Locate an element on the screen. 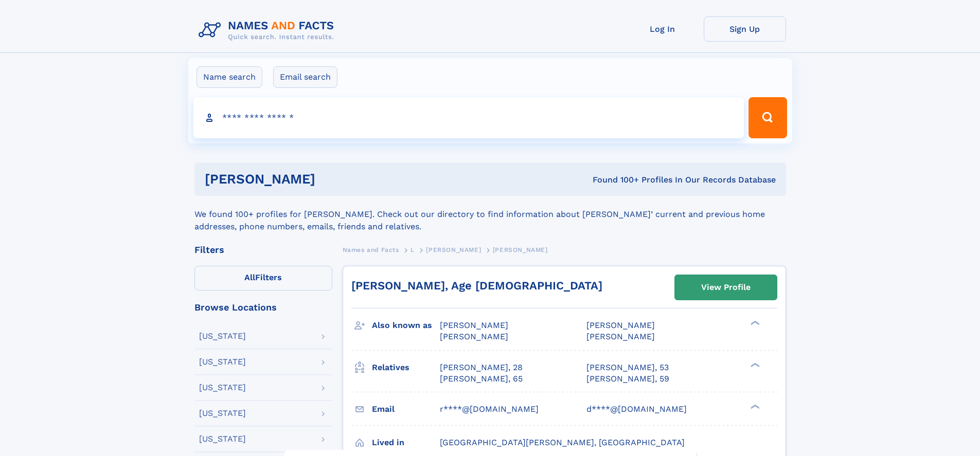 This screenshot has width=980, height=456. a: L is located at coordinates (413, 250).